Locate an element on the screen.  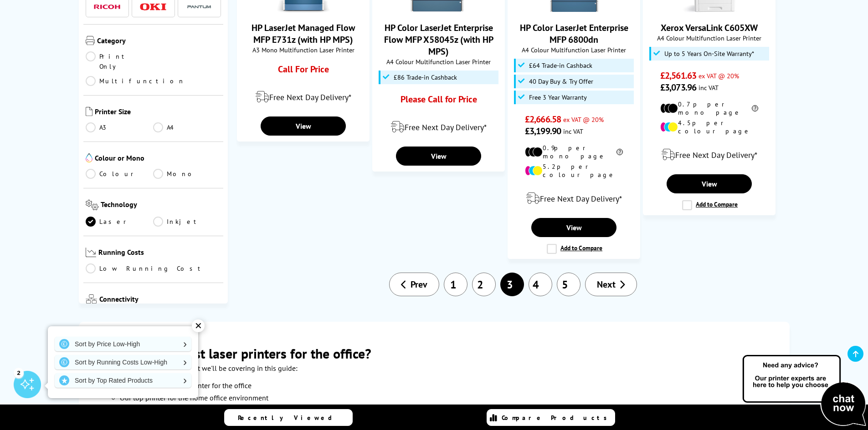
a: 2 is located at coordinates (484, 284).